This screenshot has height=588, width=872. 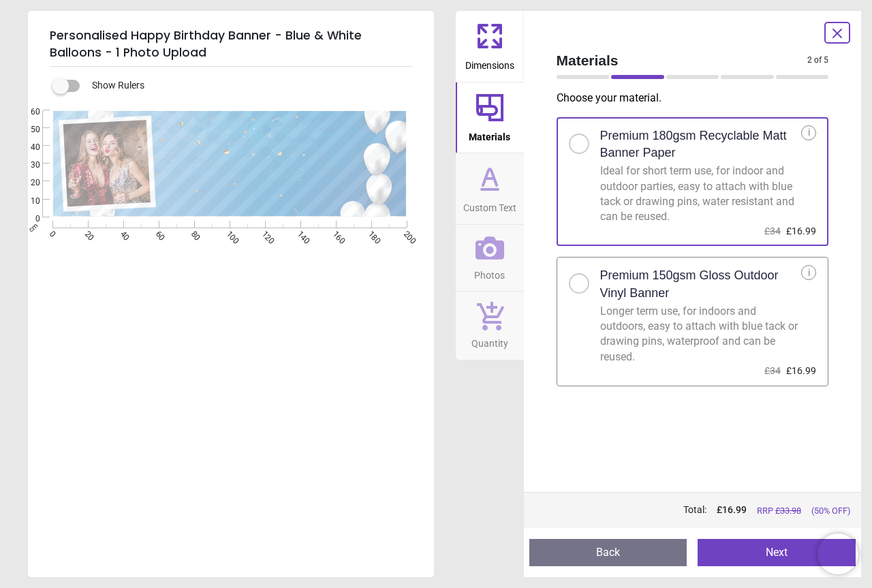 What do you see at coordinates (490, 341) in the screenshot?
I see `span: Quantity` at bounding box center [490, 341].